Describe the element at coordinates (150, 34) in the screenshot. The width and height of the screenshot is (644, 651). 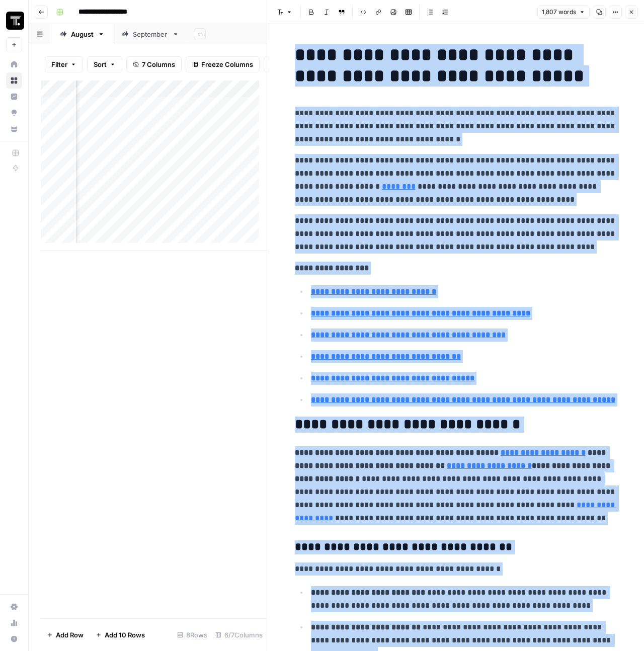
I see `div: September` at that location.